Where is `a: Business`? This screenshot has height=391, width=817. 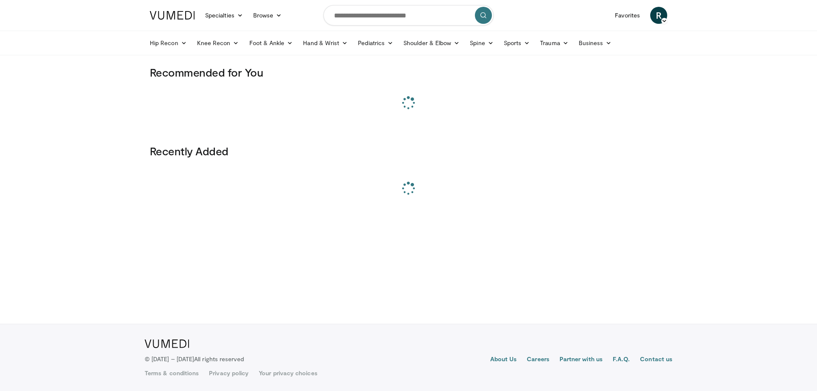 a: Business is located at coordinates (595, 43).